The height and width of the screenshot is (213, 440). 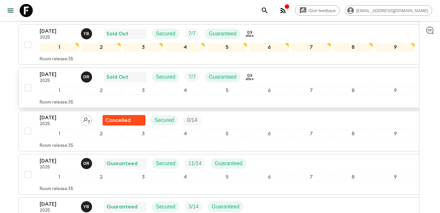 I want to click on span: Assign pack leader, so click(x=87, y=119).